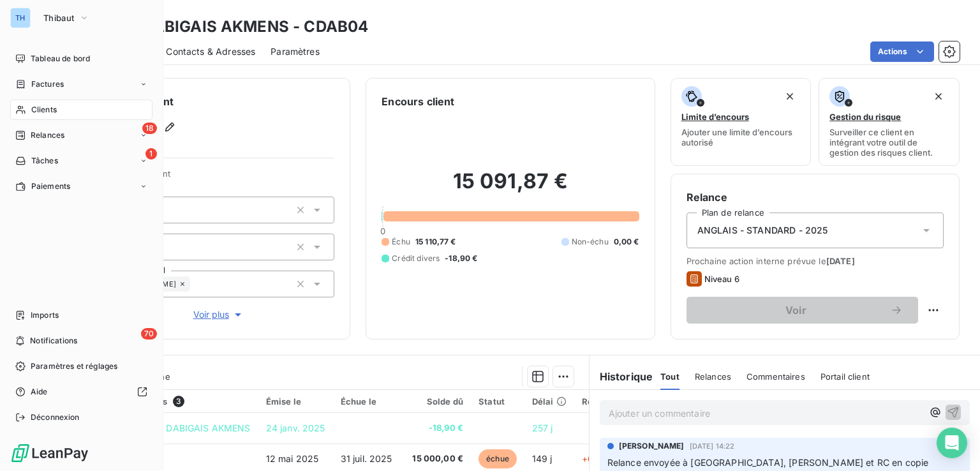  I want to click on span: Échu, so click(401, 242).